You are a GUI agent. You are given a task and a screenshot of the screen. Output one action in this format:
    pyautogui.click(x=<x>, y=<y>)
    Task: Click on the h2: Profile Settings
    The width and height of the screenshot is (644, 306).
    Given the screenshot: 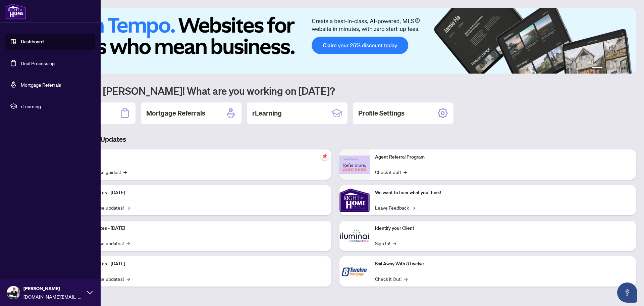 What is the action you would take?
    pyautogui.click(x=381, y=113)
    